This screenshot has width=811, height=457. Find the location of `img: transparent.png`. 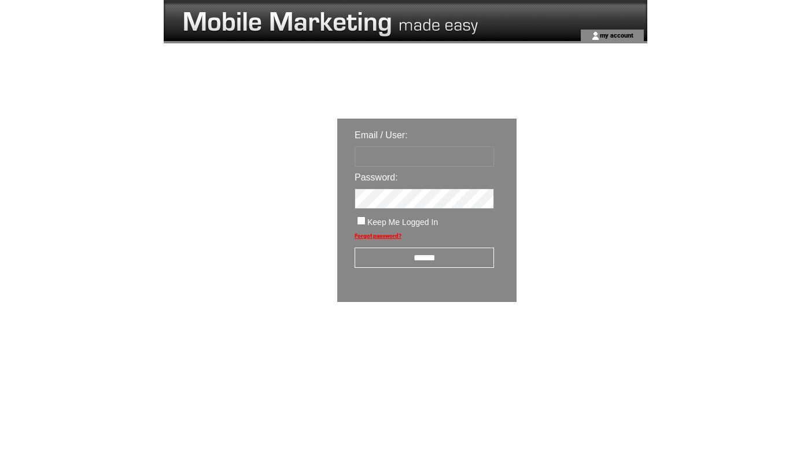

img: transparent.png is located at coordinates (579, 338).